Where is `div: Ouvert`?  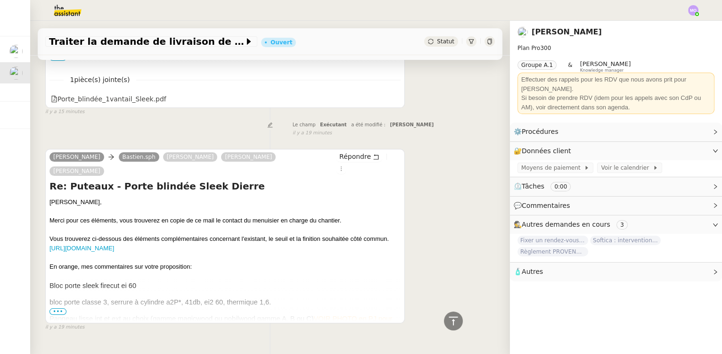
div: Ouvert is located at coordinates (281, 42).